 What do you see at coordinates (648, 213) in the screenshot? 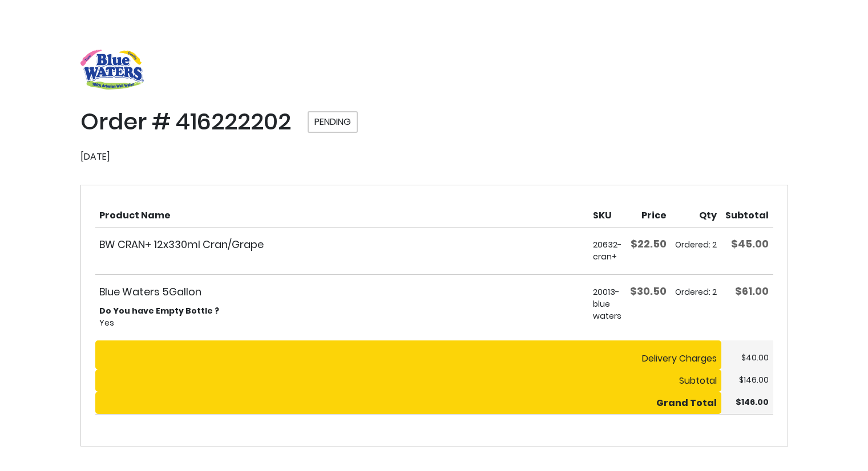
I see `th: Price` at bounding box center [648, 213].